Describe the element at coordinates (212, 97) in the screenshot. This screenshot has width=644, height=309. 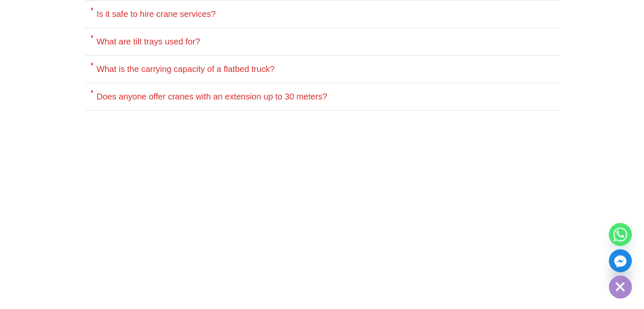
I see `a: Does anyone offer cranes with an extension up to 30 meters?` at that location.